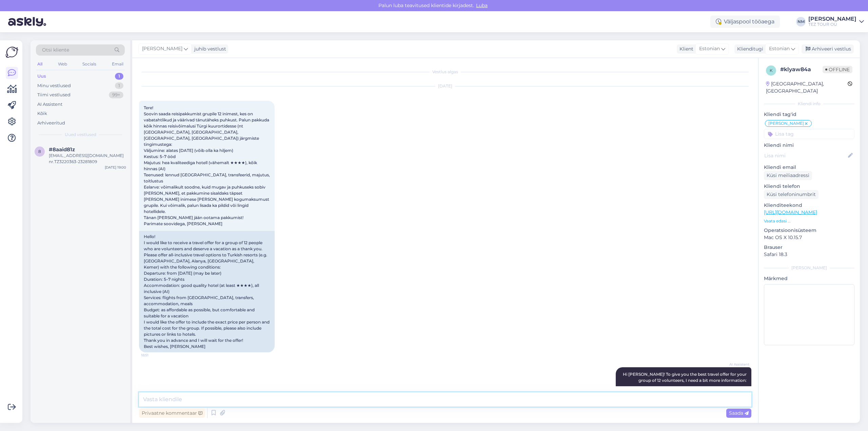  I want to click on span: Tere! Soovin saada reisipakkumist grupile 12 inimest, kes on vabatahtlikud ja väärivad tänutäheks..., so click(207, 165).